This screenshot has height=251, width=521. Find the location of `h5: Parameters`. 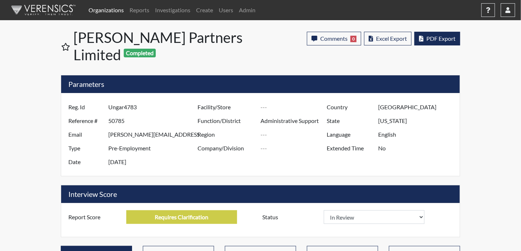

h5: Parameters is located at coordinates (261, 84).